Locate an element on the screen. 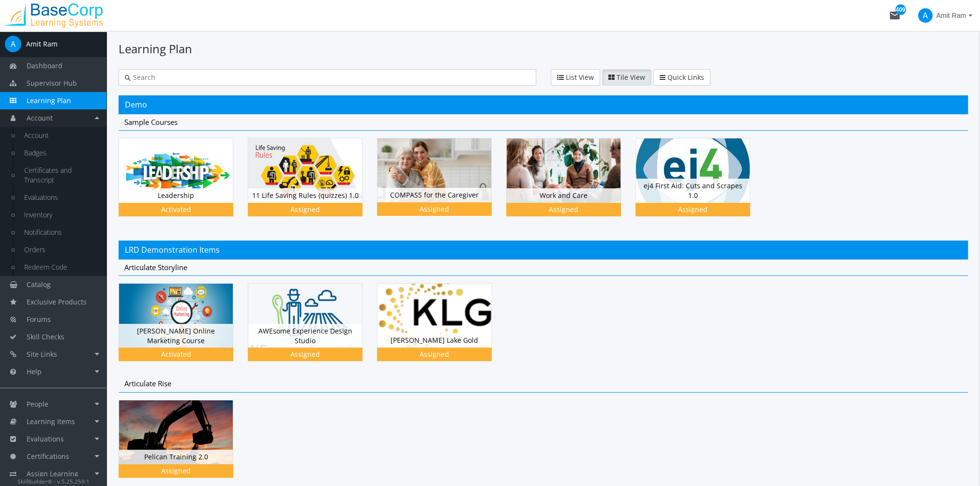 Image resolution: width=980 pixels, height=486 pixels. span: Assign Learning is located at coordinates (52, 474).